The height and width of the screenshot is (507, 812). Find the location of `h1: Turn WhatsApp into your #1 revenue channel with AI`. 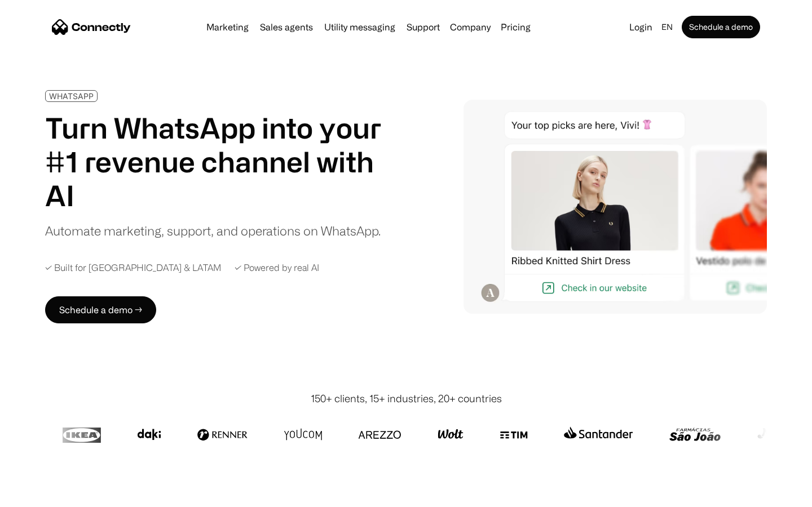

h1: Turn WhatsApp into your #1 revenue channel with AI is located at coordinates (220, 162).